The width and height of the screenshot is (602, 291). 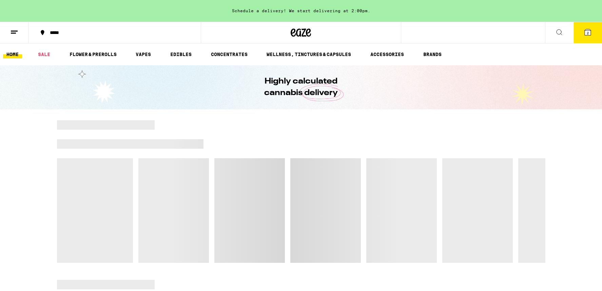 I want to click on a: BRANDS, so click(x=433, y=54).